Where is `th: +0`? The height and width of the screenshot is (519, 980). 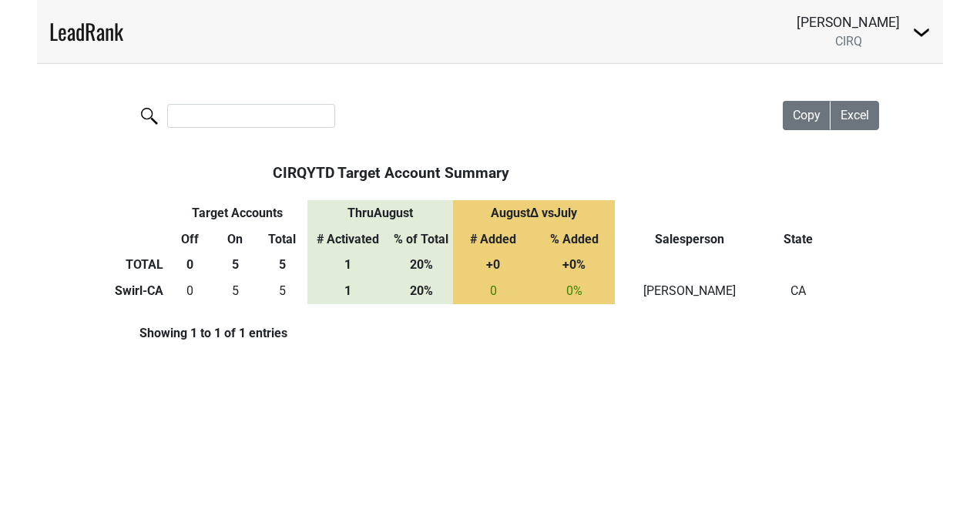 th: +0 is located at coordinates (493, 266).